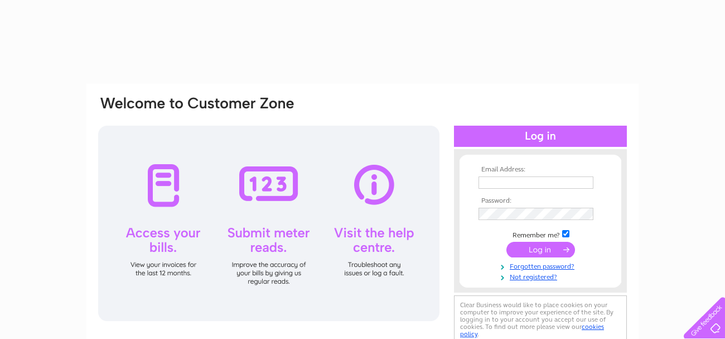 The image size is (725, 339). What do you see at coordinates (532, 330) in the screenshot?
I see `a: cookies policy` at bounding box center [532, 330].